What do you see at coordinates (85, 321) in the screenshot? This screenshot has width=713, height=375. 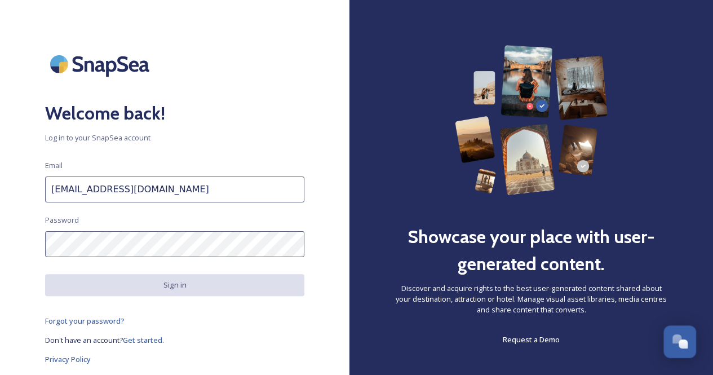 I see `span: Forgot your password?` at bounding box center [85, 321].